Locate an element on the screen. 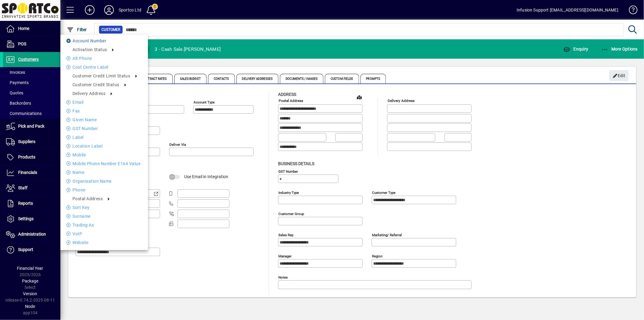 The image size is (644, 320). li: Phone is located at coordinates (104, 190).